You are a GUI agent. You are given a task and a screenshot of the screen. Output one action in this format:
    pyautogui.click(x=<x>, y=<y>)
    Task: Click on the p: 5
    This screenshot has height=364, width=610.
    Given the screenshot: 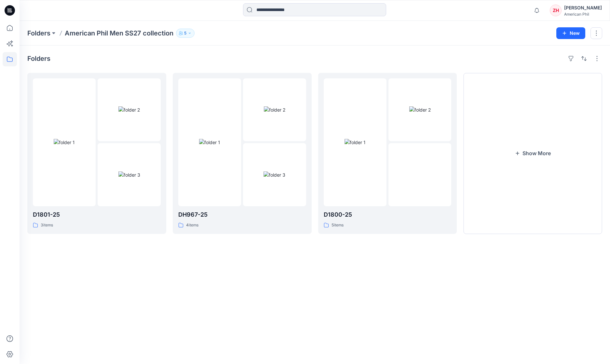 What is the action you would take?
    pyautogui.click(x=185, y=33)
    